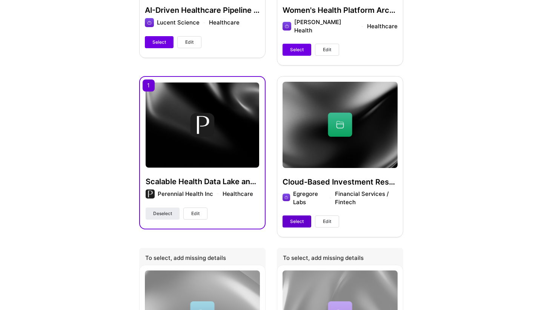 The width and height of the screenshot is (550, 310). What do you see at coordinates (218, 194) in the screenshot?
I see `img: divider` at bounding box center [218, 194].